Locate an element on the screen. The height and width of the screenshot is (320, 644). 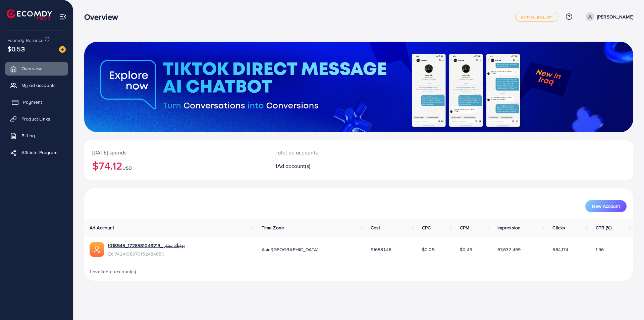
span: $0.49 is located at coordinates (466, 249).